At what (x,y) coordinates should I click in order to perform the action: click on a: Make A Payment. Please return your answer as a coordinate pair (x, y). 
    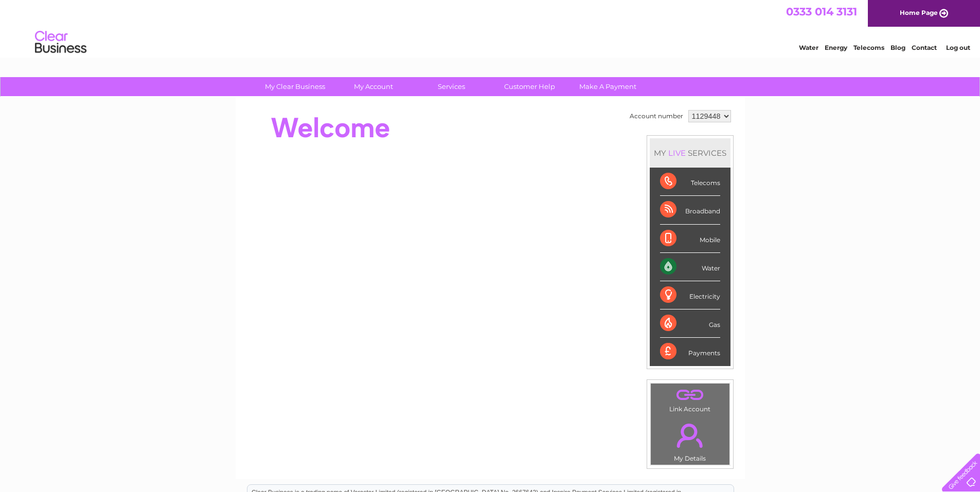
    Looking at the image, I should click on (607, 86).